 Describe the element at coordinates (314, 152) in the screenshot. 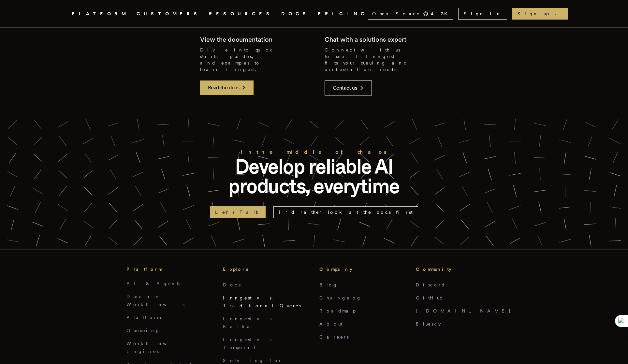

I see `h2: In the middle of chaos` at that location.